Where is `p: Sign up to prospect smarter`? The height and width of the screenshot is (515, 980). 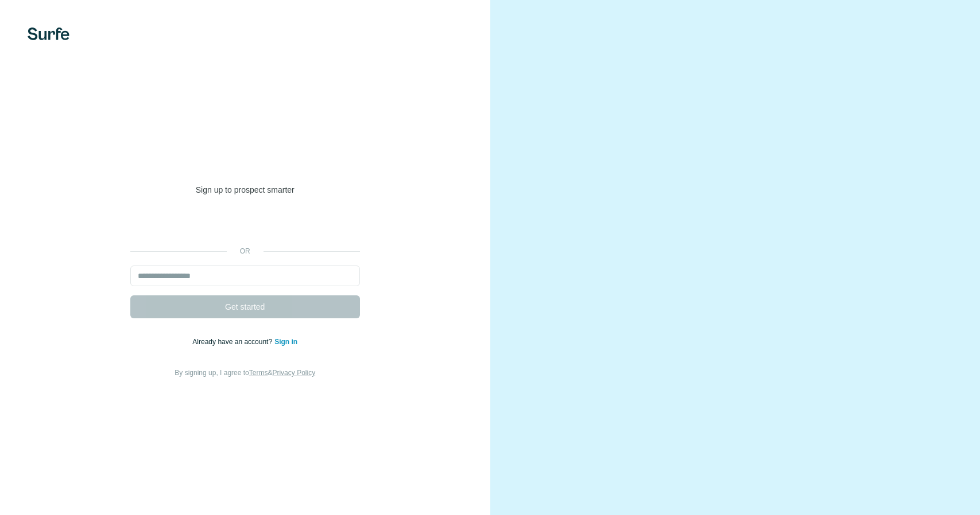
p: Sign up to prospect smarter is located at coordinates (245, 190).